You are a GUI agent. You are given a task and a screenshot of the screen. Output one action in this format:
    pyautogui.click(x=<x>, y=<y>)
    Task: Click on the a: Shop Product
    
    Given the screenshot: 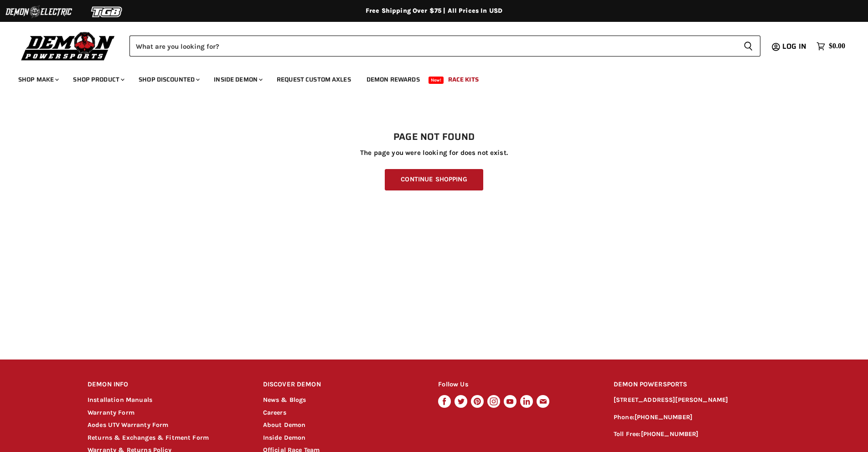 What is the action you would take?
    pyautogui.click(x=98, y=79)
    